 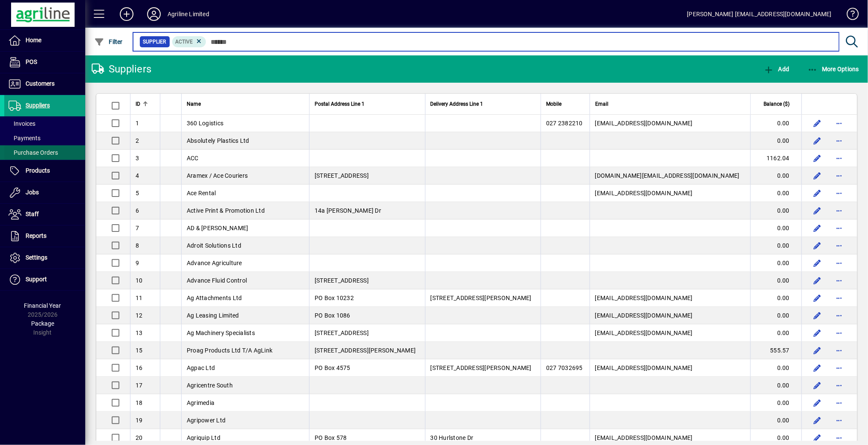 What do you see at coordinates (188, 14) in the screenshot?
I see `div: Agriline Limited` at bounding box center [188, 14].